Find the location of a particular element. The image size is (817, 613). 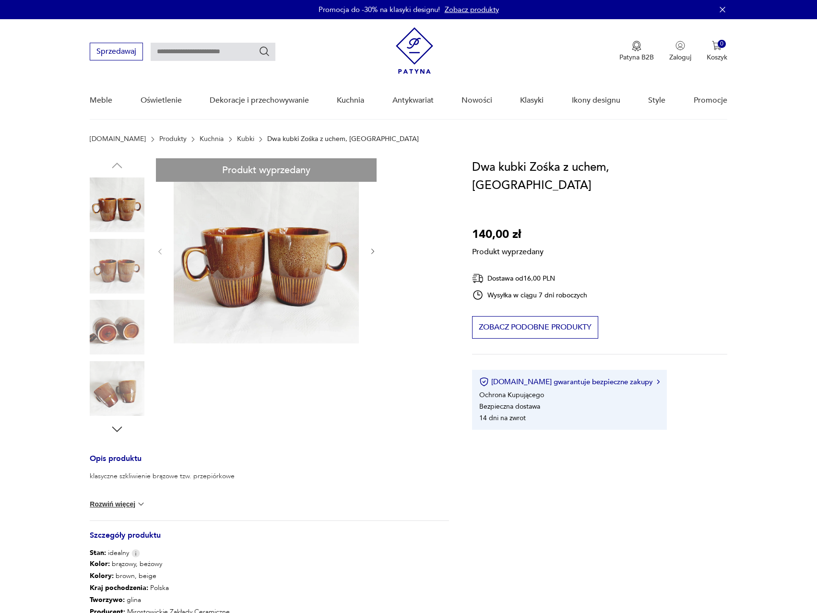

a: Sprzedawaj is located at coordinates (116, 52).